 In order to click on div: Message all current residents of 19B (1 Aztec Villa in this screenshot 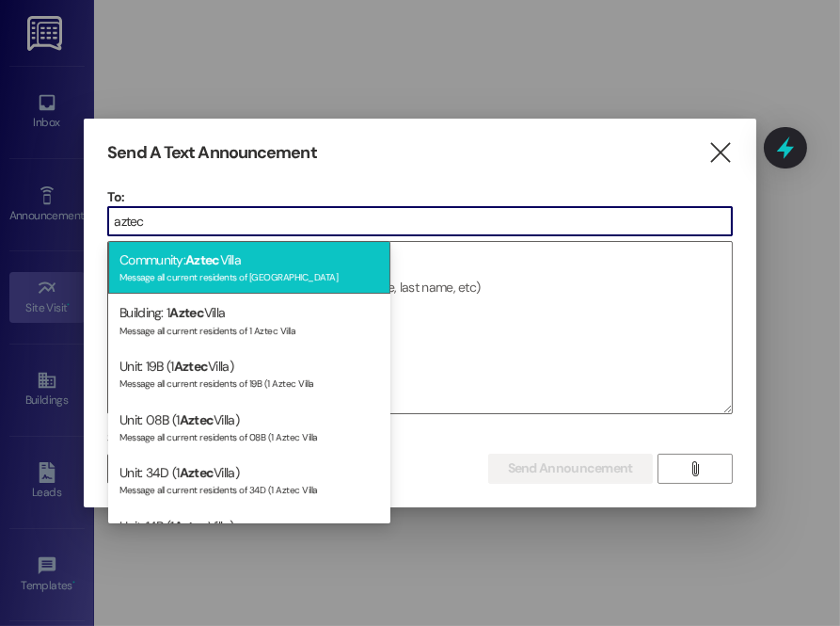, I will do `click(250, 381)`.